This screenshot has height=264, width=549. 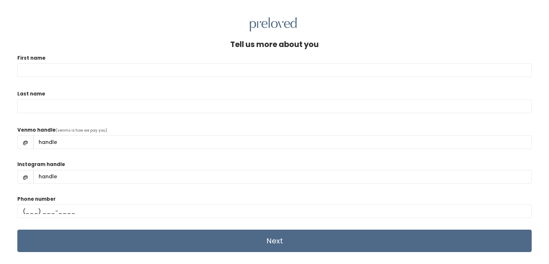 I want to click on img: preloved logo, so click(x=273, y=24).